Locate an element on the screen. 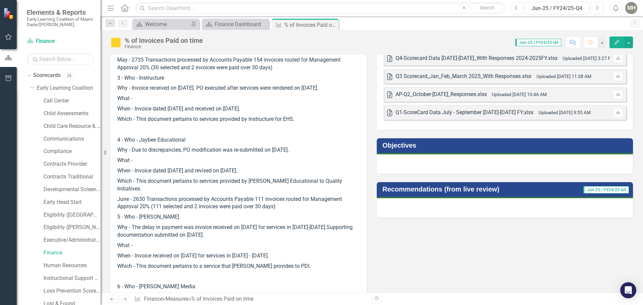 The image size is (643, 305). a: Early Learning Coalition is located at coordinates (69, 88).